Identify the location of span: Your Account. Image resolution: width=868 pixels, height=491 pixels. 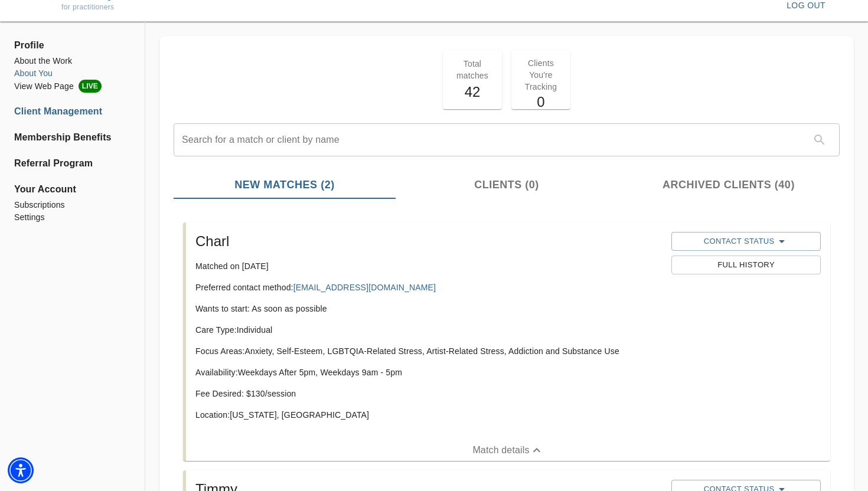
(72, 190).